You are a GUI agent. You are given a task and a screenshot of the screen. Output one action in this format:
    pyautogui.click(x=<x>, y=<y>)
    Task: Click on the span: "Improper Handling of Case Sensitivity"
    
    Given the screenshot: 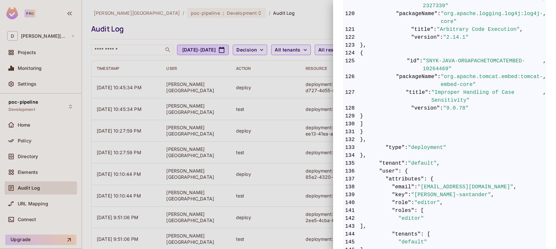 What is the action you would take?
    pyautogui.click(x=487, y=96)
    